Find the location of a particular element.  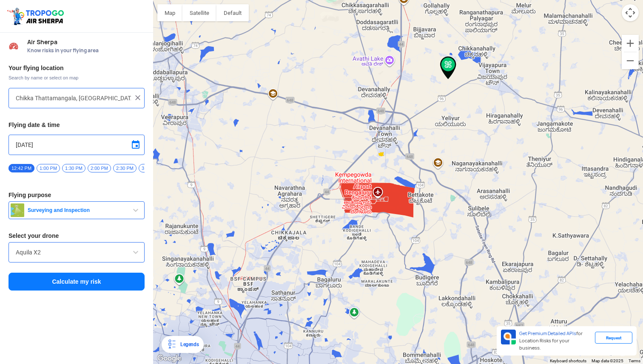

button: Calculate my risk is located at coordinates (77, 281).